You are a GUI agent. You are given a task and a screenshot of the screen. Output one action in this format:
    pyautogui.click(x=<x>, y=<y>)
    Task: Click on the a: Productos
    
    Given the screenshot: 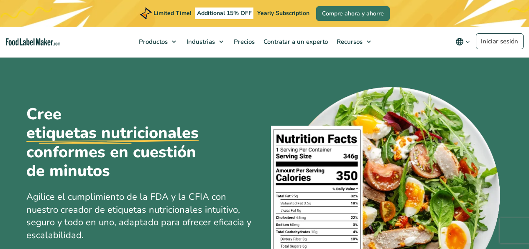 What is the action you would take?
    pyautogui.click(x=157, y=42)
    